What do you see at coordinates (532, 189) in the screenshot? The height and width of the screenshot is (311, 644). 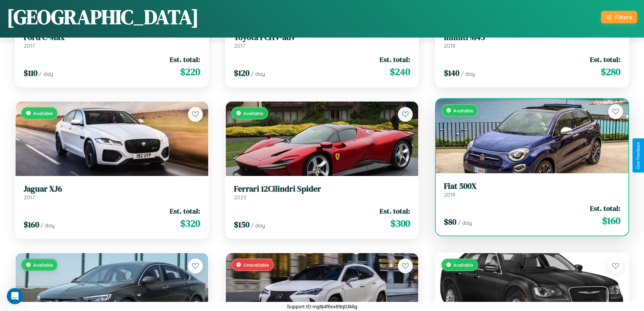 I see `a: Fiat 500X2019` at bounding box center [532, 189].